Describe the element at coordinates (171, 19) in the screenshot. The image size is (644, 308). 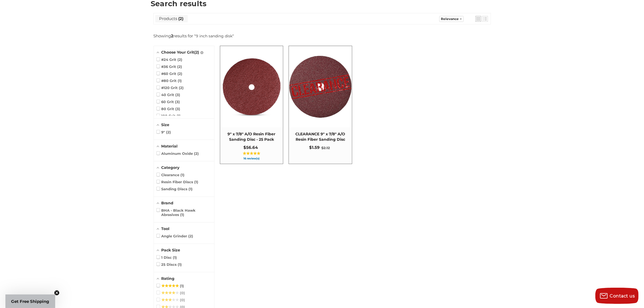
I see `a: View Products Tab` at that location.